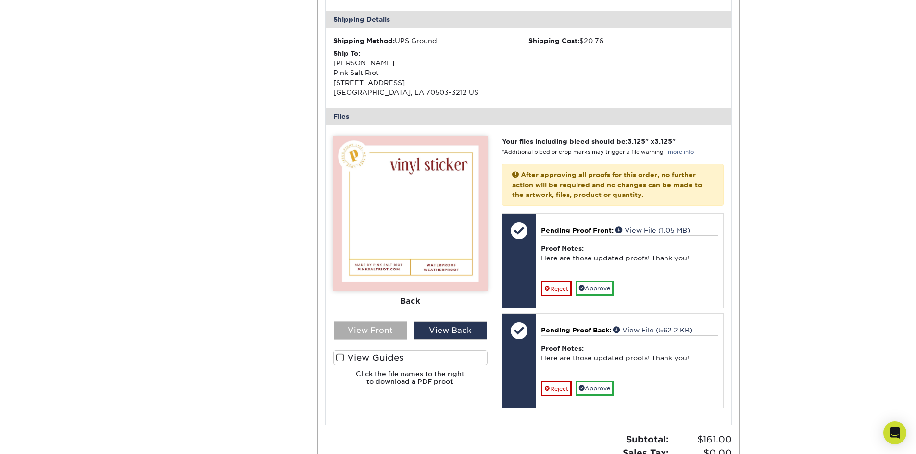 This screenshot has width=916, height=454. I want to click on a: more info, so click(681, 152).